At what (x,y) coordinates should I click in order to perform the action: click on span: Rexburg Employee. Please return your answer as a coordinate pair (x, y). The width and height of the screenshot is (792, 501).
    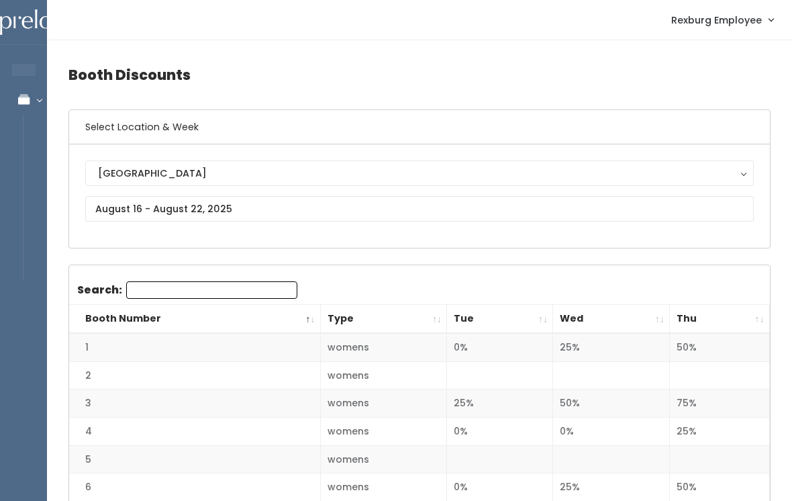
    Looking at the image, I should click on (716, 20).